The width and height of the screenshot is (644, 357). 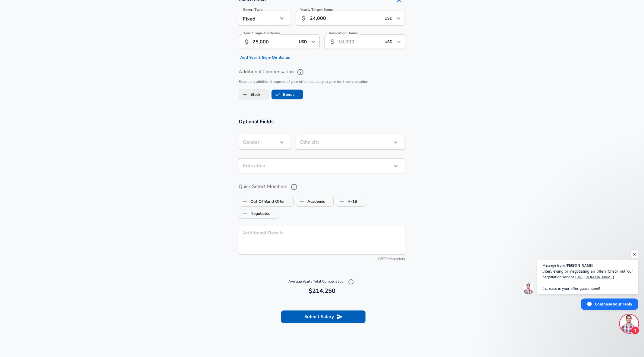 What do you see at coordinates (635, 331) in the screenshot?
I see `span: 1` at bounding box center [635, 331].